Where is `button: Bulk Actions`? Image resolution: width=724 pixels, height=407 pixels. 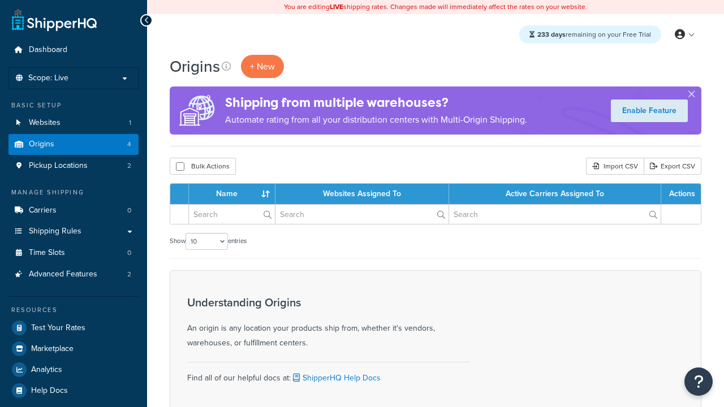 button: Bulk Actions is located at coordinates (202, 166).